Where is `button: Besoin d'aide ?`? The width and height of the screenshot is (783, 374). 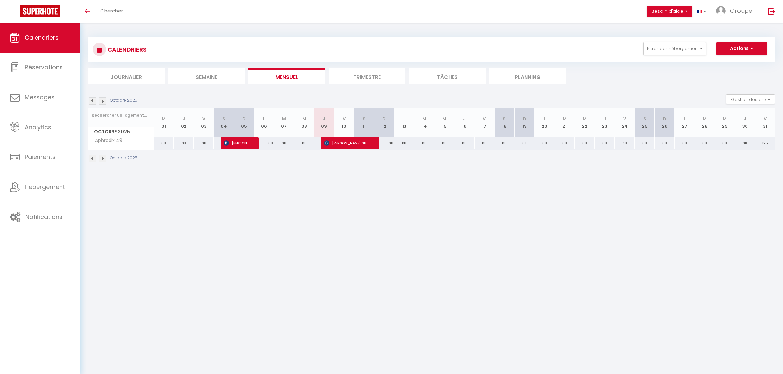
button: Besoin d'aide ? is located at coordinates (670, 12).